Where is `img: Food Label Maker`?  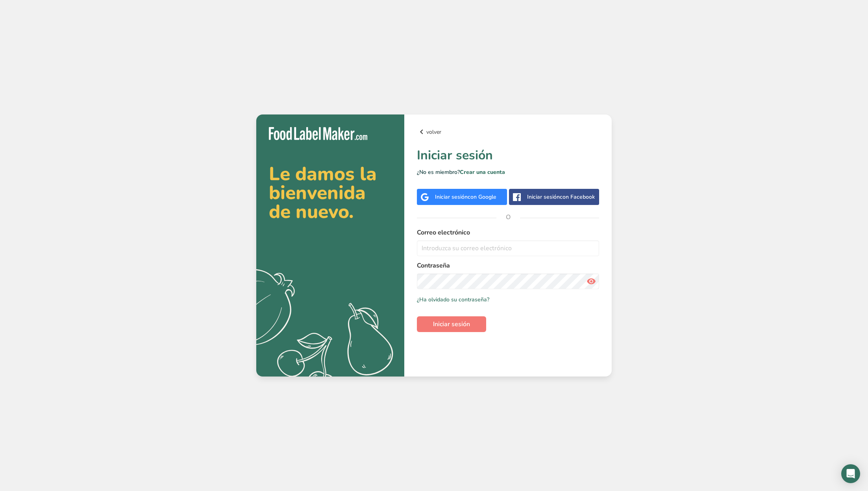
img: Food Label Maker is located at coordinates (318, 134).